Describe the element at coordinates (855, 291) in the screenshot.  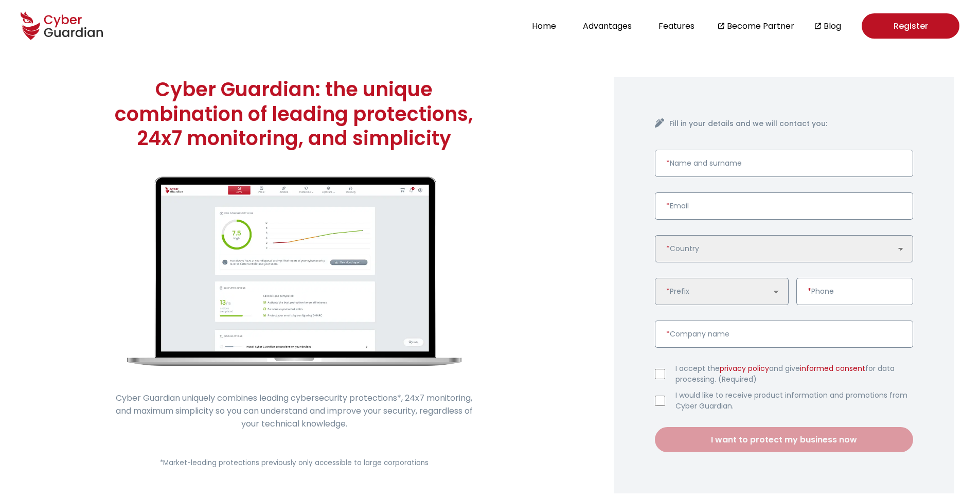
I see `input: Enter a valid phone number.` at that location.